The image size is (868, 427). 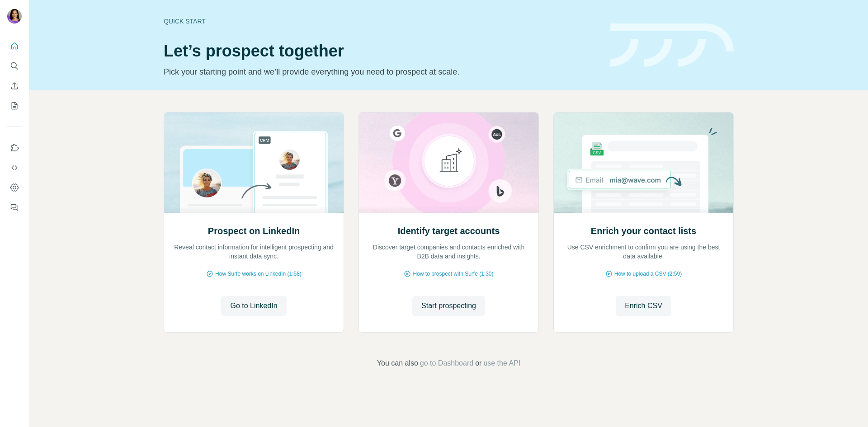 I want to click on button: My lists, so click(x=14, y=106).